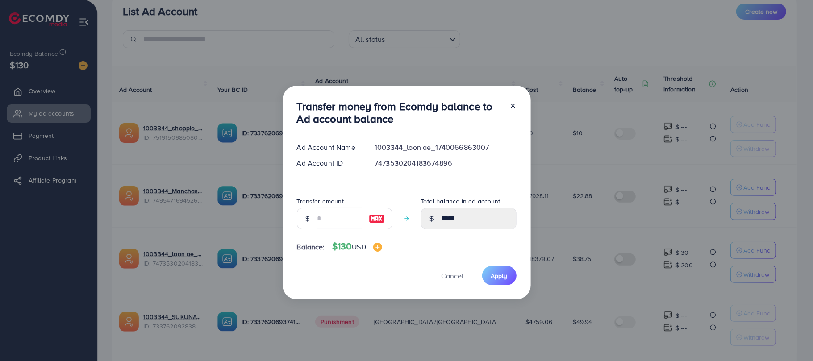  I want to click on div: 1003344_loon ae_1740066863007, so click(445, 147).